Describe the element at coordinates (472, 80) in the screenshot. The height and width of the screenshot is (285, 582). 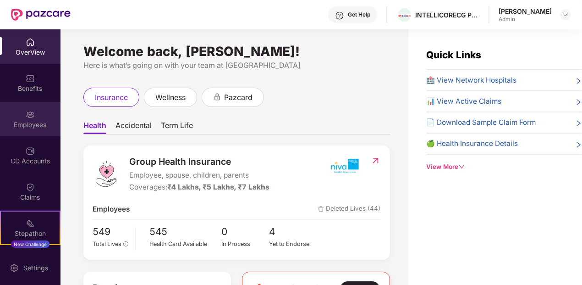
I see `span: 🏥 View Network Hospitals` at that location.